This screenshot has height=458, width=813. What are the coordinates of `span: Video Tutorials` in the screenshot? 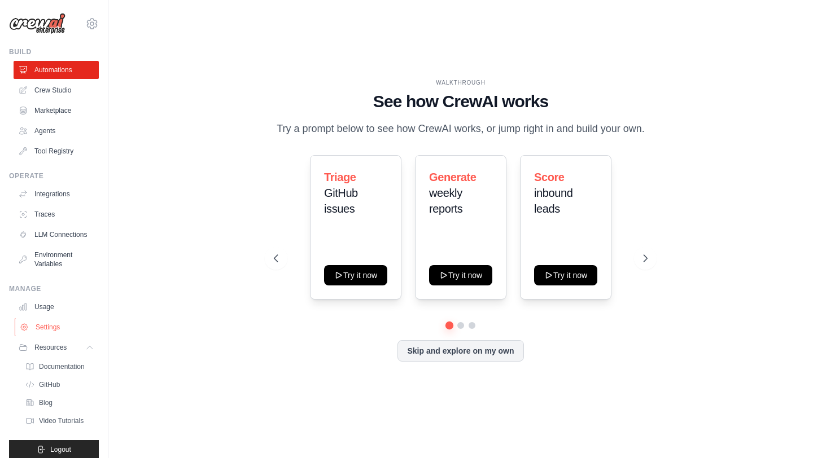 It's located at (61, 421).